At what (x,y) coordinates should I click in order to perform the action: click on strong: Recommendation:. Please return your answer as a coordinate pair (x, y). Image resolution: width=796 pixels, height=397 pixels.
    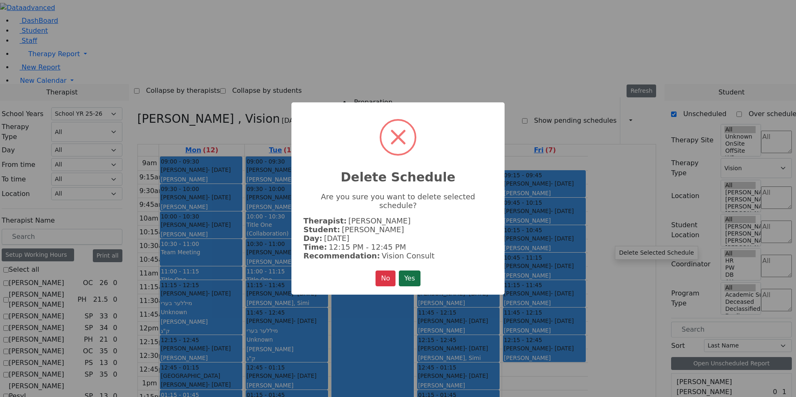
    Looking at the image, I should click on (342, 256).